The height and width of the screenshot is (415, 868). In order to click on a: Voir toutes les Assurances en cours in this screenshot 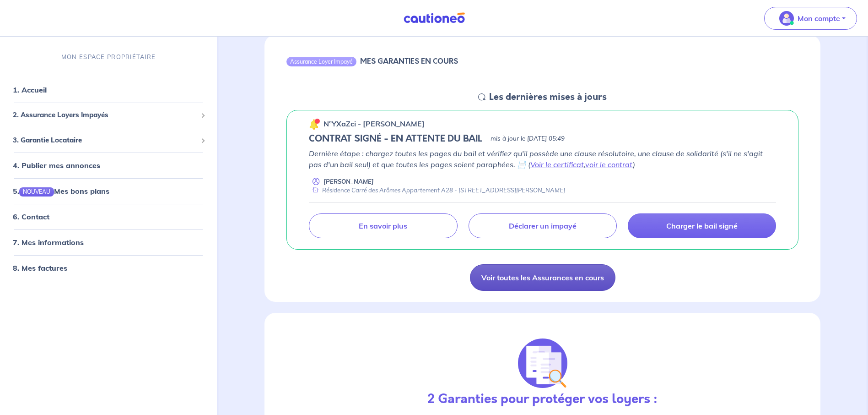, I will do `click(543, 277)`.